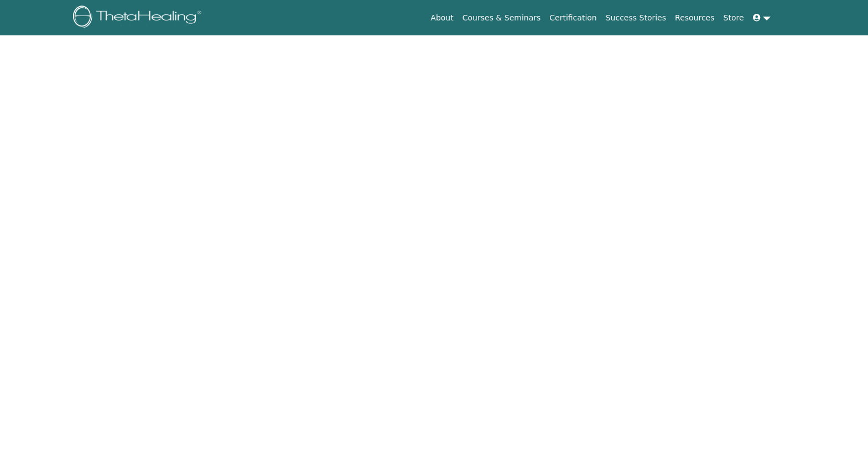  What do you see at coordinates (734, 18) in the screenshot?
I see `a: Store` at bounding box center [734, 18].